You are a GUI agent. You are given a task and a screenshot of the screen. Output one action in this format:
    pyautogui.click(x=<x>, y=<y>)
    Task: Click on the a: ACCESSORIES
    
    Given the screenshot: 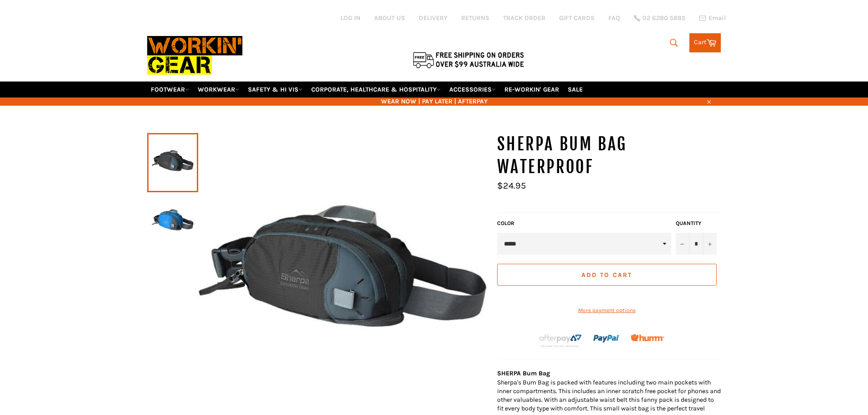 What is the action you would take?
    pyautogui.click(x=472, y=90)
    